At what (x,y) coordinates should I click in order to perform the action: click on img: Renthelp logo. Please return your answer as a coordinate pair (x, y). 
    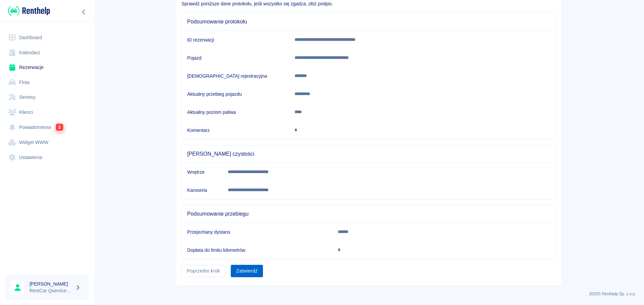
    Looking at the image, I should click on (29, 11).